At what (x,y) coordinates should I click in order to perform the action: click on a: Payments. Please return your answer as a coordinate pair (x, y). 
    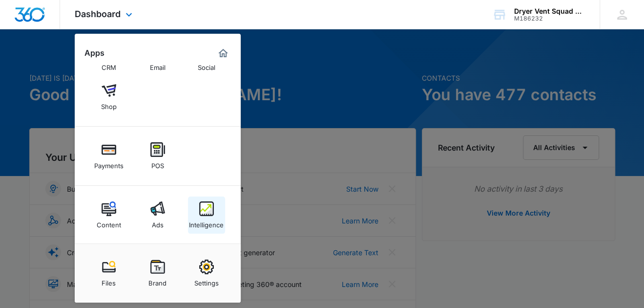
    Looking at the image, I should click on (109, 156).